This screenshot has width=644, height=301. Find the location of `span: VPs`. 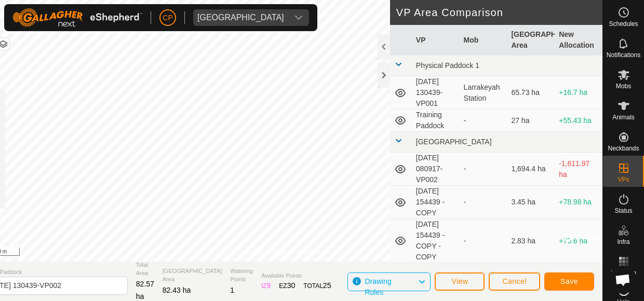

span: VPs is located at coordinates (623, 180).